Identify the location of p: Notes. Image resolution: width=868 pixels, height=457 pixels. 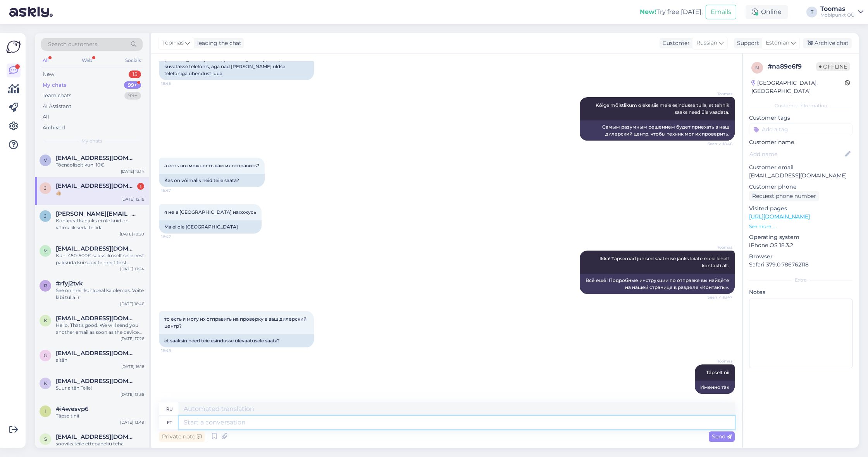
(801, 292).